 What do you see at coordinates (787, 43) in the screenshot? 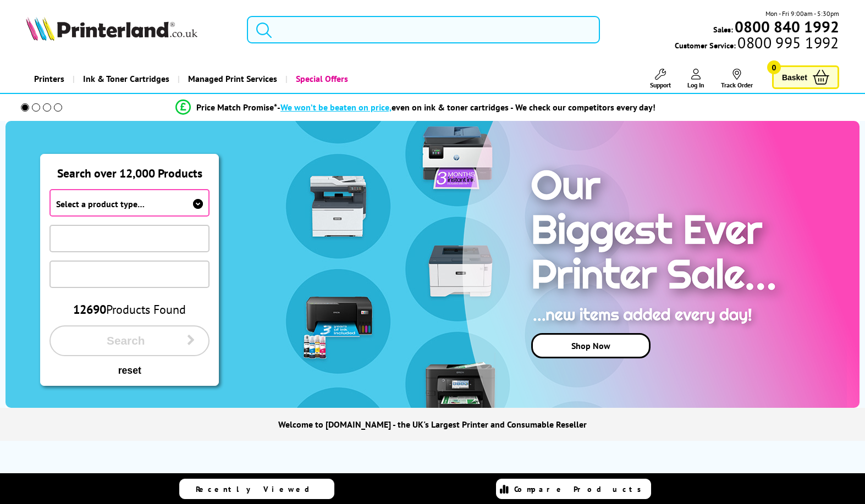
I see `span: 0800 995 1992` at bounding box center [787, 43].